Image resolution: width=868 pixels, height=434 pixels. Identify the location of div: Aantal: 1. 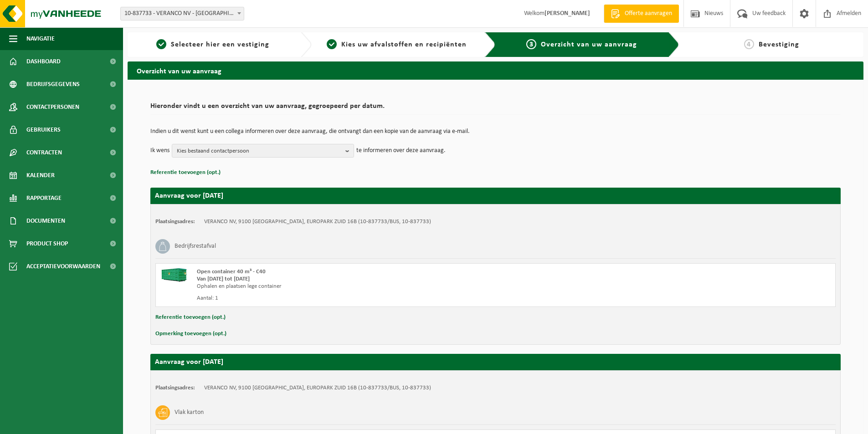
(364, 298).